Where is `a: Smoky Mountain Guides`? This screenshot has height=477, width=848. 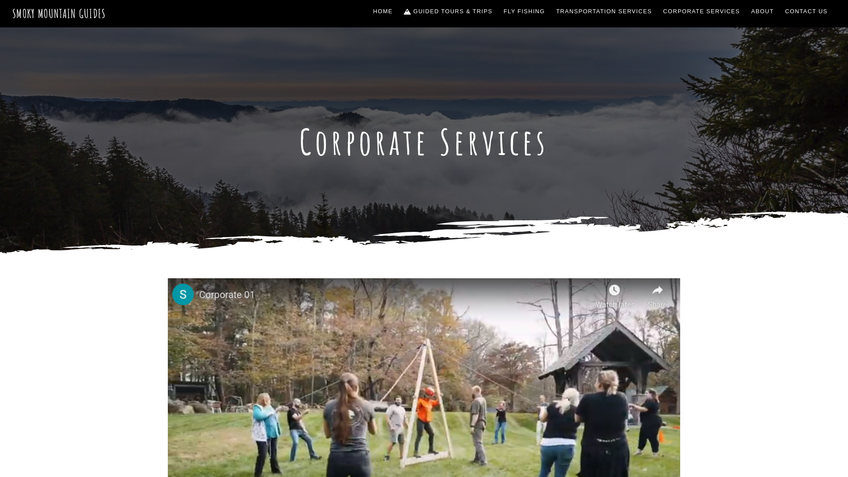
a: Smoky Mountain Guides is located at coordinates (59, 13).